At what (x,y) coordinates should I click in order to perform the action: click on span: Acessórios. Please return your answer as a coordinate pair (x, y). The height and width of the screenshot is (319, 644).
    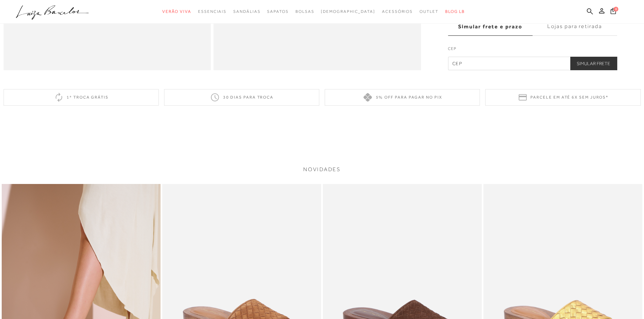
    Looking at the image, I should click on (397, 11).